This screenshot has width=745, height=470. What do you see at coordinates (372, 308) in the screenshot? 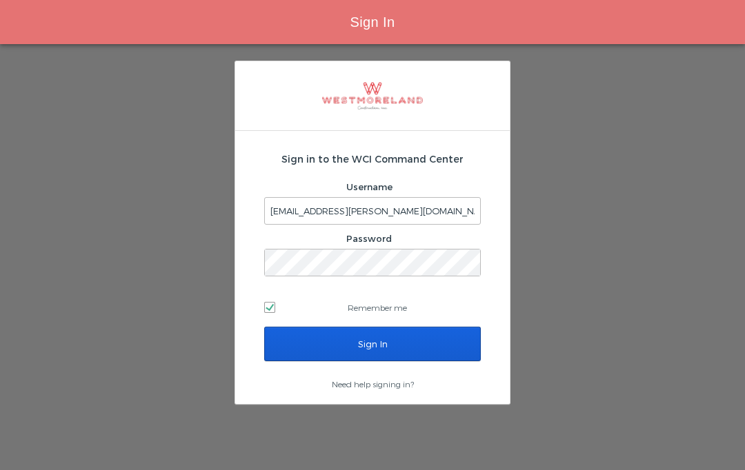
I see `label: Remember me` at bounding box center [372, 308].